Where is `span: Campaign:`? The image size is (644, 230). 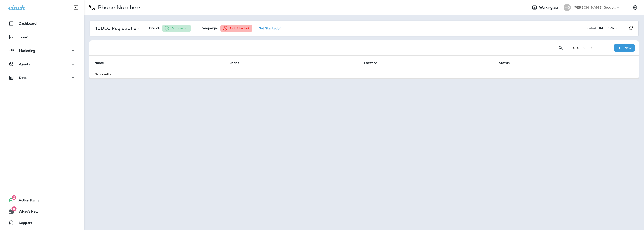
span: Campaign: is located at coordinates (209, 28).